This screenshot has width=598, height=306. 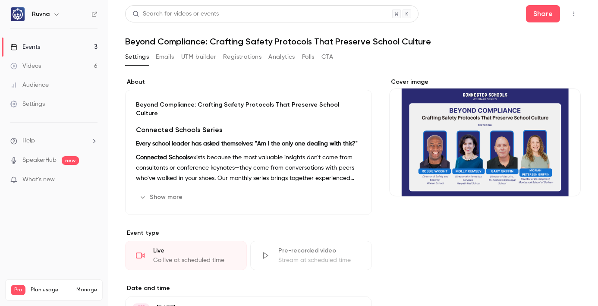 What do you see at coordinates (247, 144) in the screenshot?
I see `strong: Every school leader has asked themselves: "Am I the only one dealing with this?"` at bounding box center [247, 144].